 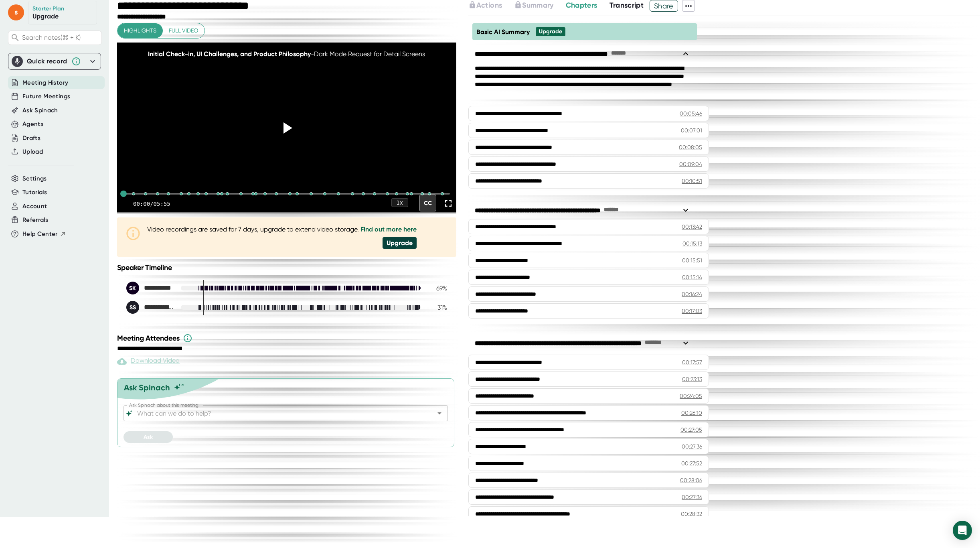 I want to click on span: Help Center, so click(x=40, y=234).